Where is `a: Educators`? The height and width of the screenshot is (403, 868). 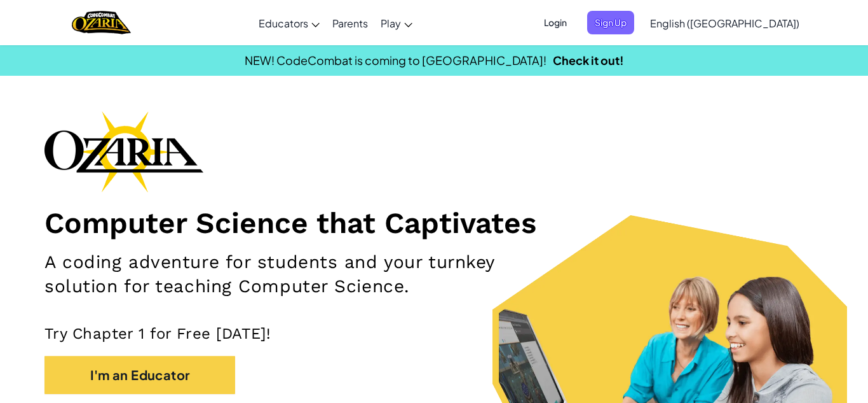
a: Educators is located at coordinates (289, 23).